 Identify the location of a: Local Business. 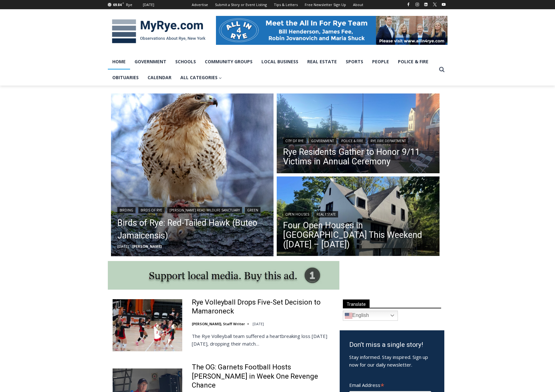
(280, 61).